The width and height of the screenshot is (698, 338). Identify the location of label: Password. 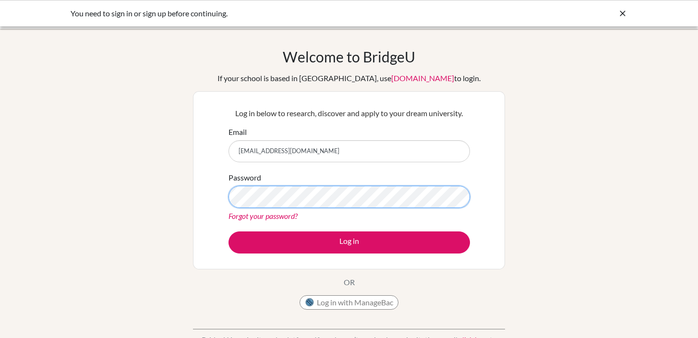
(245, 178).